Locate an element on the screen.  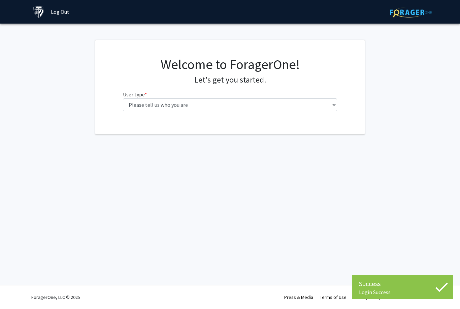
img: Johns Hopkins University Logo is located at coordinates (39, 12).